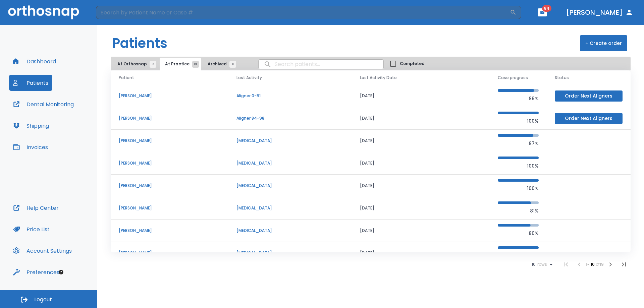 The image size is (644, 308). Describe the element at coordinates (379, 78) in the screenshot. I see `span: Last Activity Date` at that location.